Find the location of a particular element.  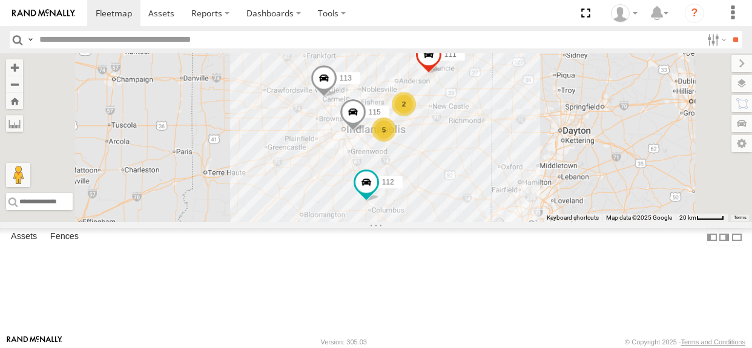

span: 111 is located at coordinates (450, 54).